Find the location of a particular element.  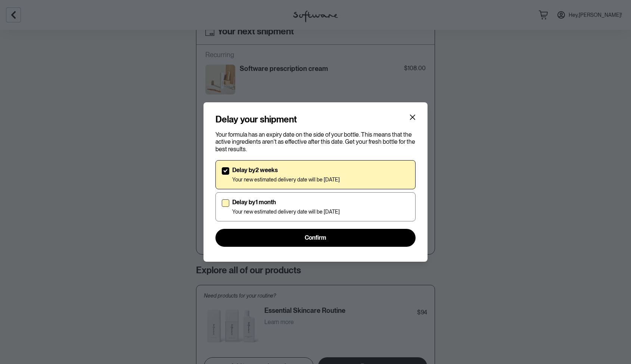

h4: Delay your shipment is located at coordinates (256, 119).